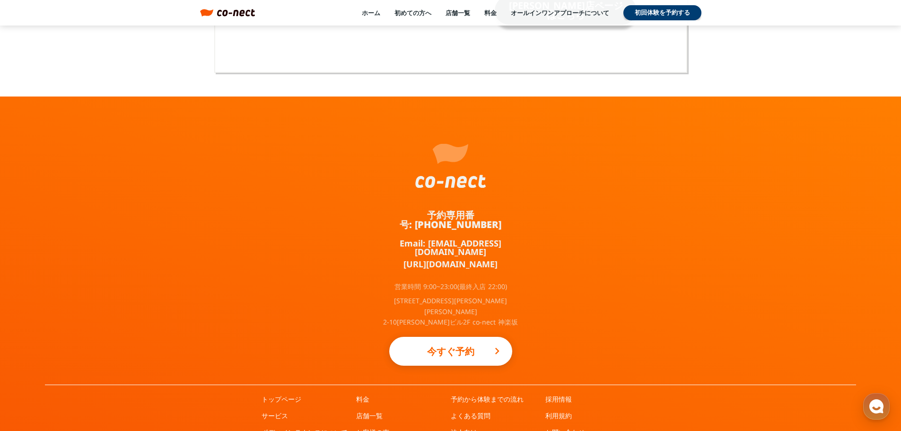  What do you see at coordinates (413, 13) in the screenshot?
I see `a: 初めての方へ` at bounding box center [413, 13].